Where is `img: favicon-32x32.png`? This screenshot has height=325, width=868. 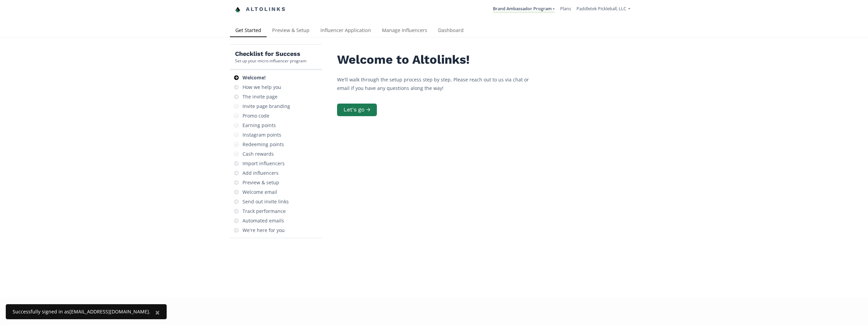
img: favicon-32x32.png is located at coordinates (238, 10).